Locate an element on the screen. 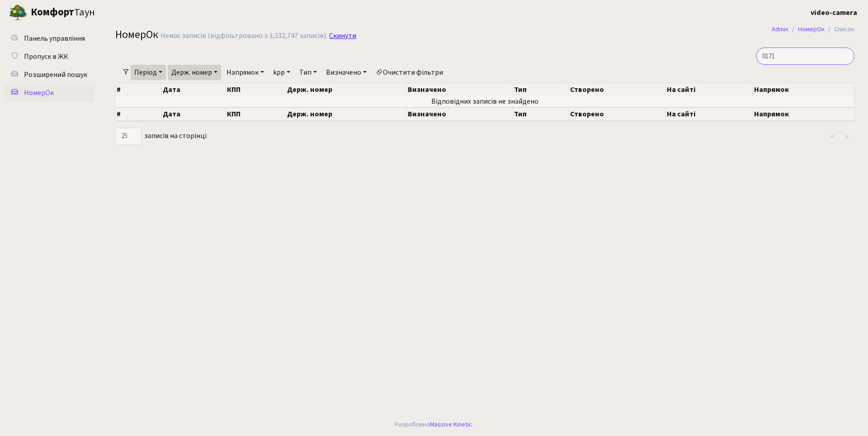 The width and height of the screenshot is (868, 436). a: Очистити фільтри is located at coordinates (409, 72).